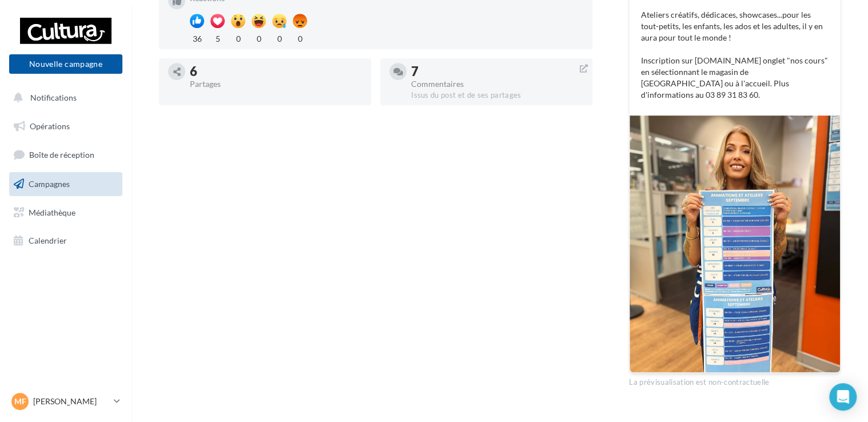 The height and width of the screenshot is (422, 868). What do you see at coordinates (843, 397) in the screenshot?
I see `div: Open Intercom Messenger` at bounding box center [843, 397].